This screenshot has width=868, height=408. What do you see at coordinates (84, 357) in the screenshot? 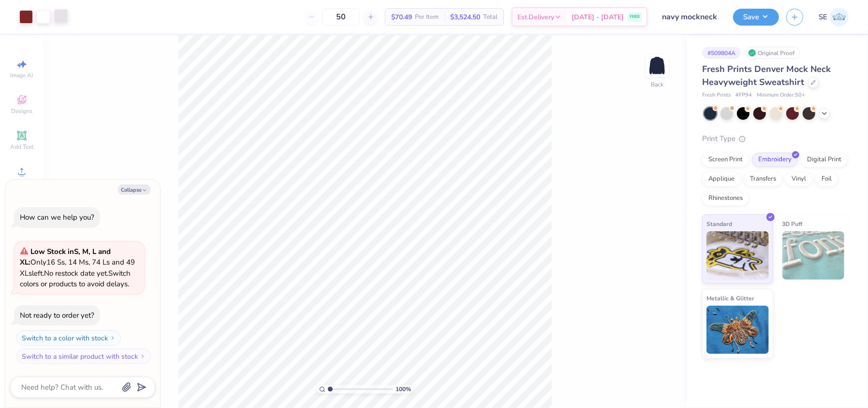
I see `button: Switch to a similar product with stock` at bounding box center [84, 357].